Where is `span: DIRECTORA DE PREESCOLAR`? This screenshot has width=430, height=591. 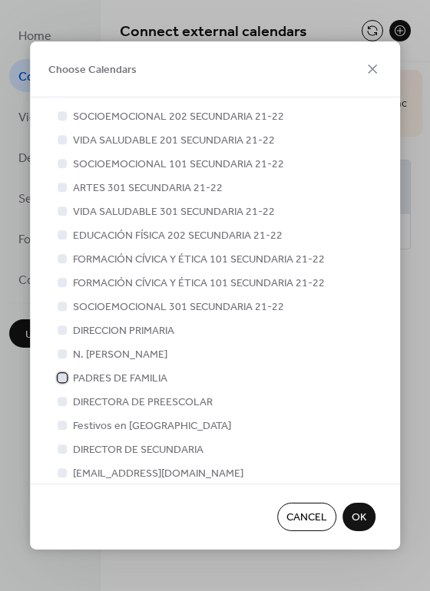 span: DIRECTORA DE PREESCOLAR is located at coordinates (143, 402).